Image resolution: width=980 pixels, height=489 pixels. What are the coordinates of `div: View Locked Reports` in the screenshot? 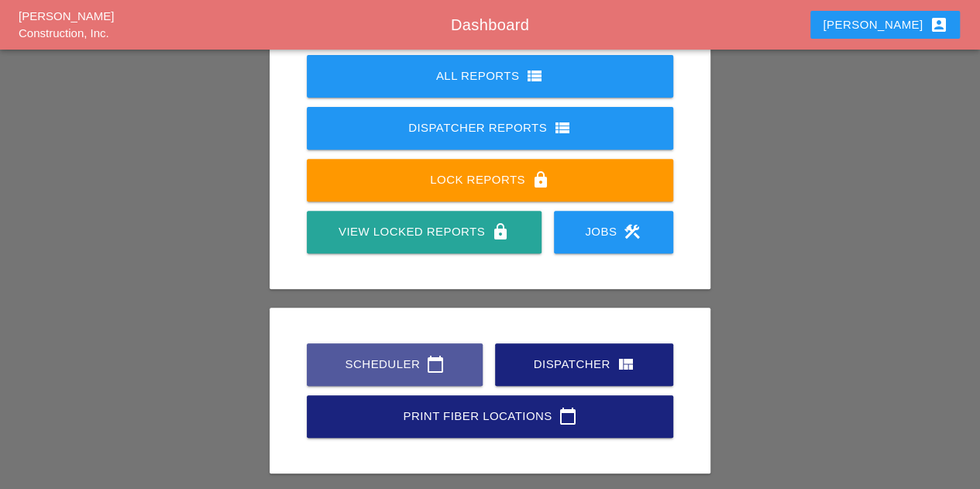 It's located at (424, 232).